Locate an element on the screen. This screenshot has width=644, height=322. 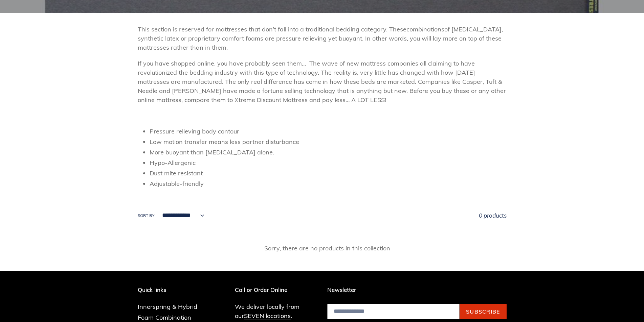
label: Sort by is located at coordinates (146, 216).